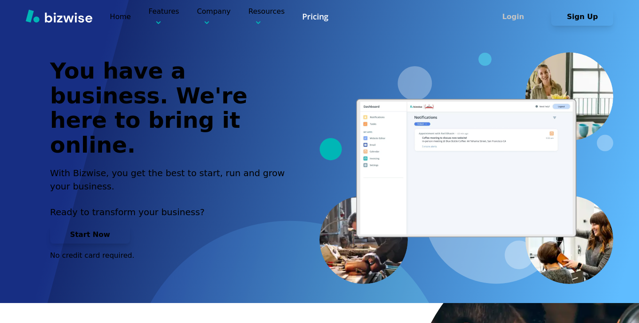 The image size is (639, 323). Describe the element at coordinates (582, 16) in the screenshot. I see `a: Sign Up` at that location.